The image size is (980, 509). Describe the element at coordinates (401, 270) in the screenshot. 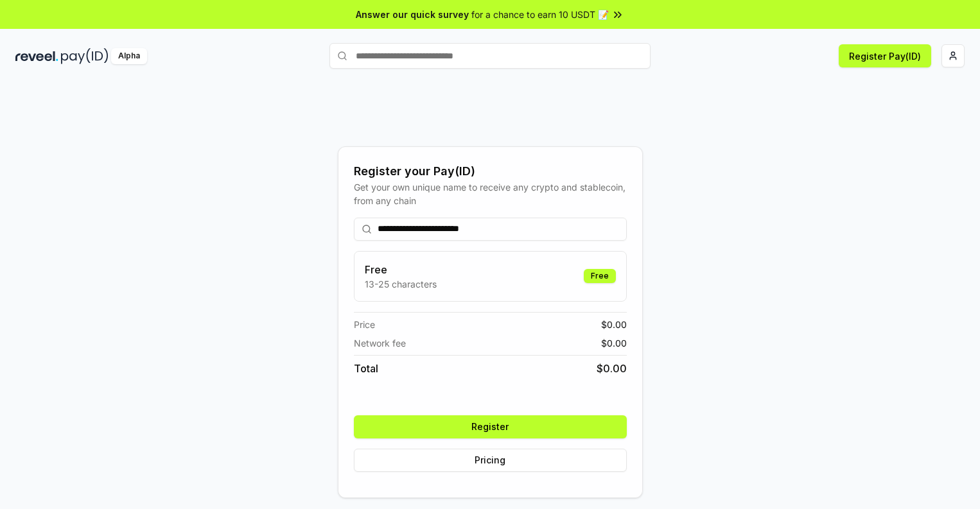

I see `h3: Free` at that location.